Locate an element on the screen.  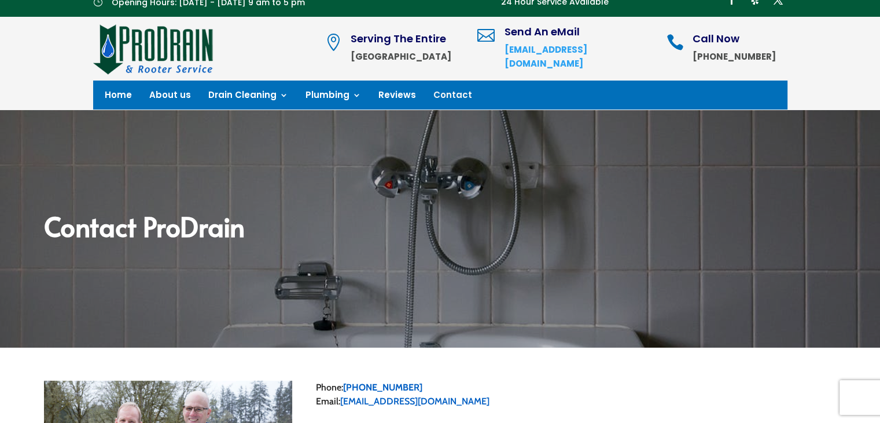
a: Reviews is located at coordinates (397, 97).